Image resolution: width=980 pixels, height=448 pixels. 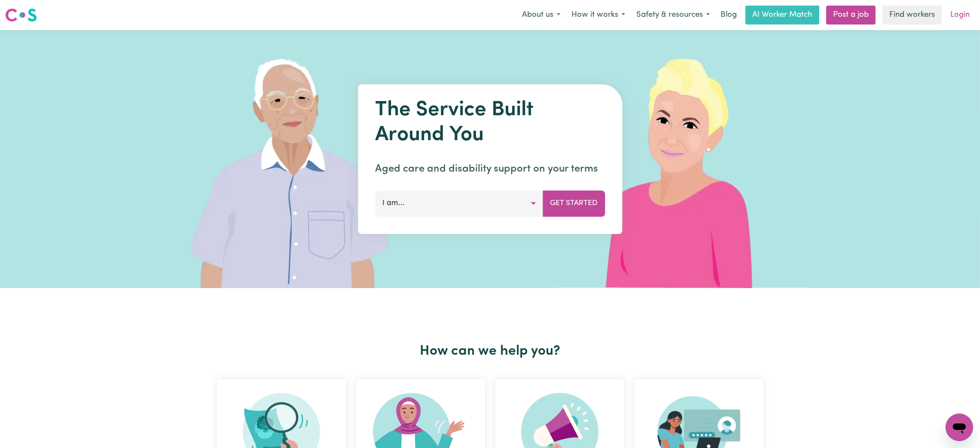 I want to click on a: Blog, so click(x=728, y=15).